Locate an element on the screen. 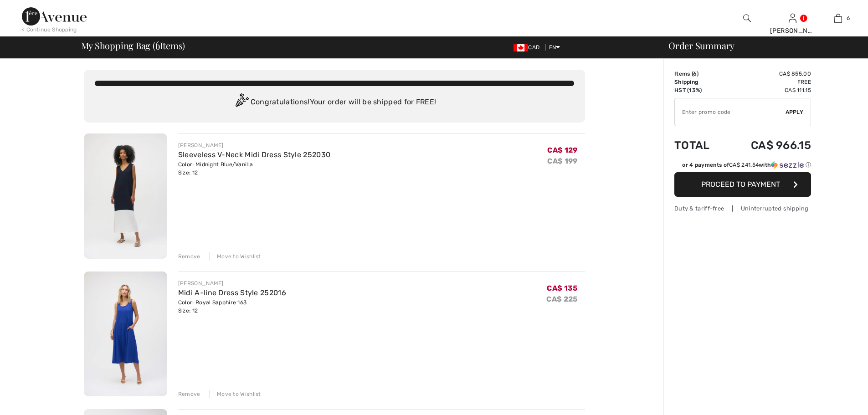 The image size is (868, 415). span: My Shopping Bag ( Items) is located at coordinates (133, 46).